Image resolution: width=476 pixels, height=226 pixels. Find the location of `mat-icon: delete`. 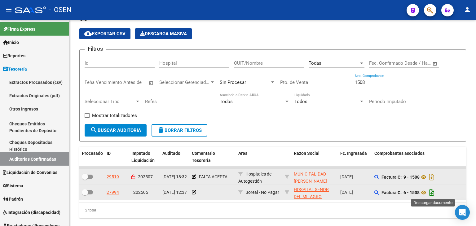

mat-icon: delete is located at coordinates (161, 130).